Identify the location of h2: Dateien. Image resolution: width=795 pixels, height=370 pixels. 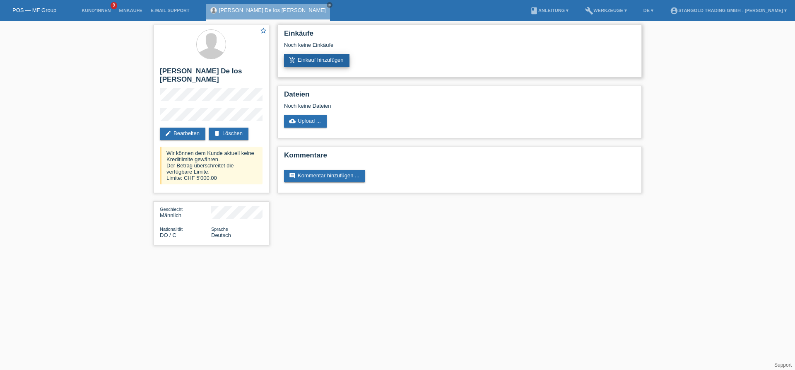
(460, 96).